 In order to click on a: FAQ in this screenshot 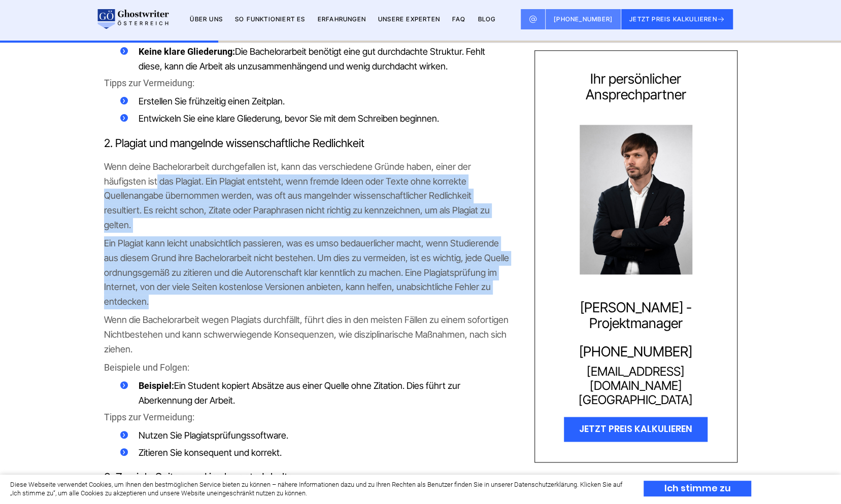, I will do `click(459, 19)`.